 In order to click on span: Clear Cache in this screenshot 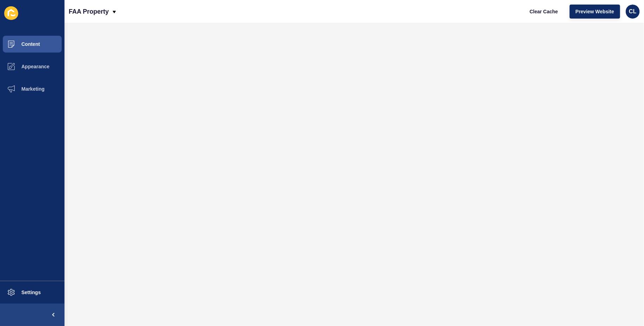, I will do `click(544, 11)`.